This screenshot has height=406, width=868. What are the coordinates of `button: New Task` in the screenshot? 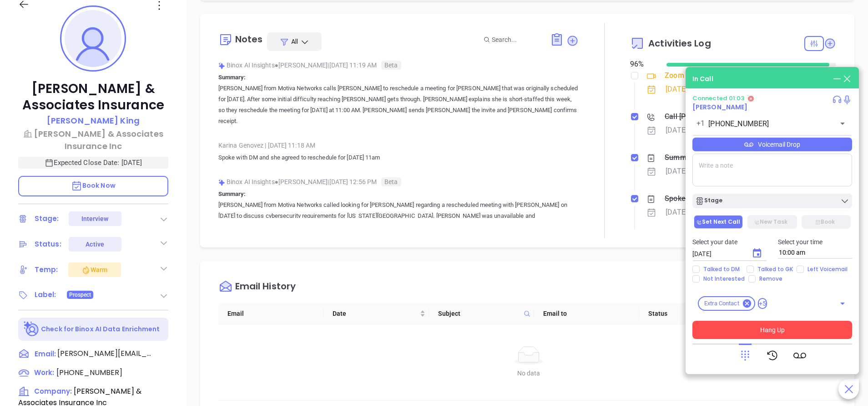 It's located at (772, 222).